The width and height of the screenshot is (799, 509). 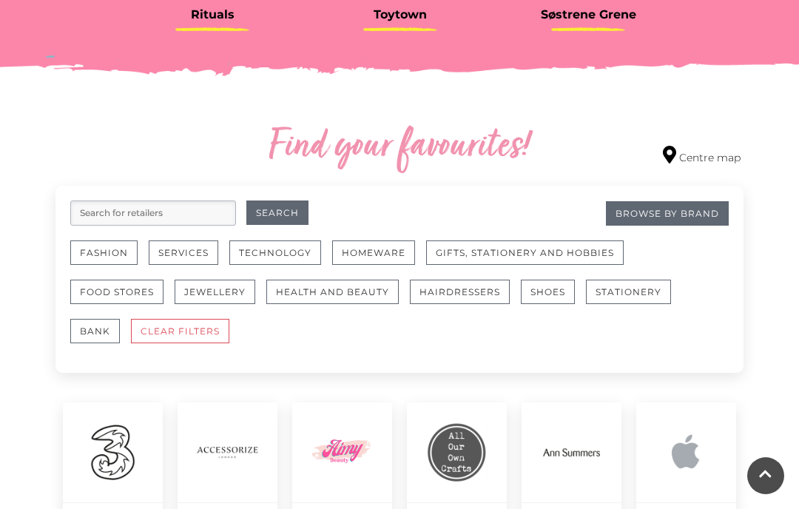 I want to click on h2: Find your favourites!, so click(x=400, y=147).